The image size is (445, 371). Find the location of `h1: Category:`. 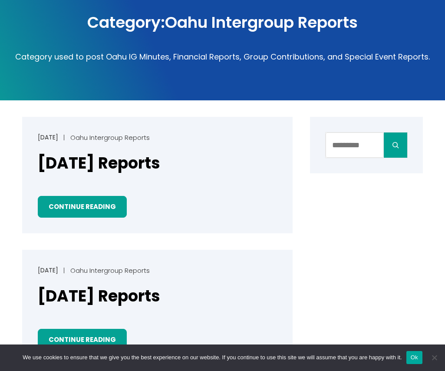

h1: Category: is located at coordinates (222, 23).